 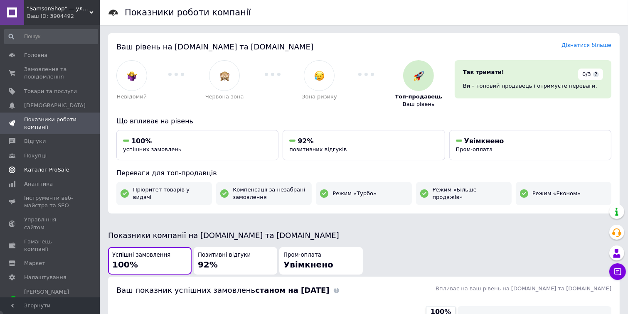 I want to click on span: Аналітика, so click(x=38, y=184).